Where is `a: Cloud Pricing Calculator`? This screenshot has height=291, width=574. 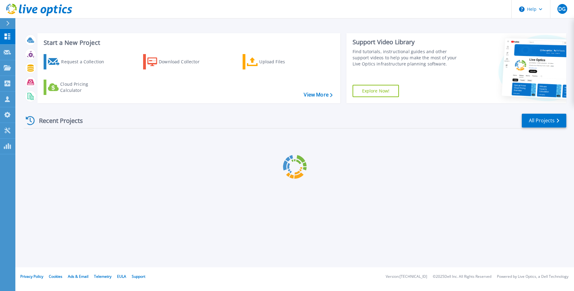 a: Cloud Pricing Calculator is located at coordinates (78, 87).